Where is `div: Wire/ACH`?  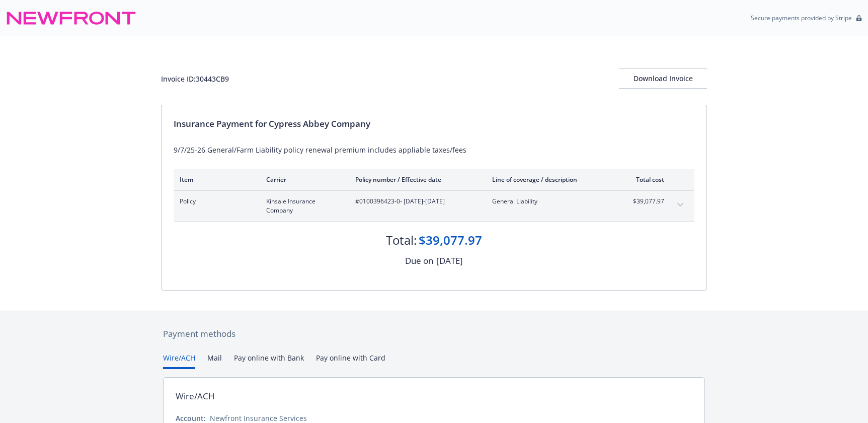 div: Wire/ACH is located at coordinates (195, 396).